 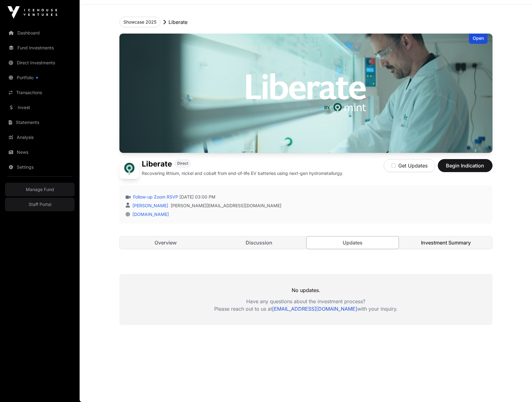 I want to click on button: Showcase 2025, so click(x=140, y=22).